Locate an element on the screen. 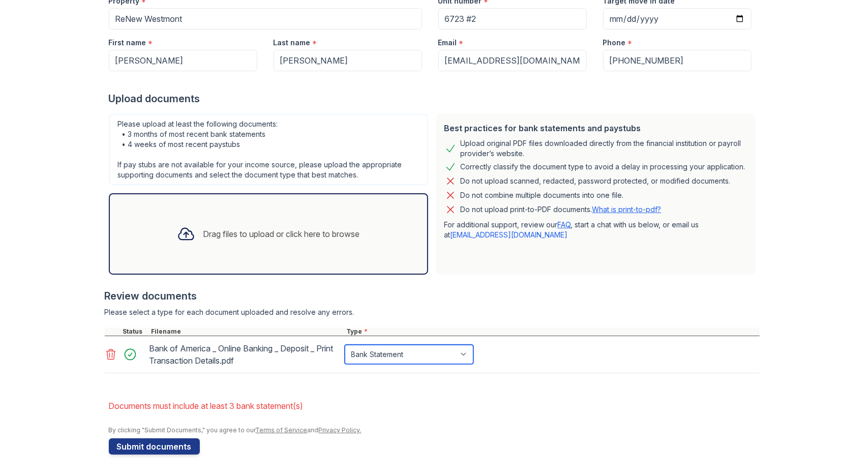  p: For additional support, review our , start a chat with us below, or email us at is located at coordinates (596, 230).